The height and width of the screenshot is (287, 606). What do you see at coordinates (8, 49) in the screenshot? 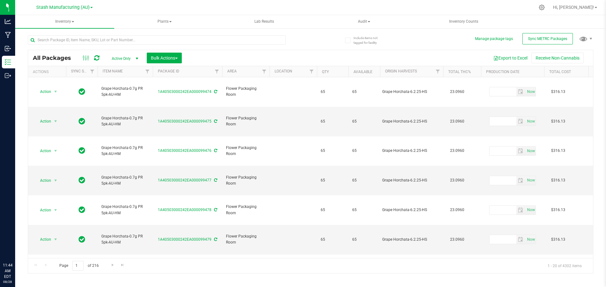
I see `inline-svg: Inbound` at bounding box center [8, 49].